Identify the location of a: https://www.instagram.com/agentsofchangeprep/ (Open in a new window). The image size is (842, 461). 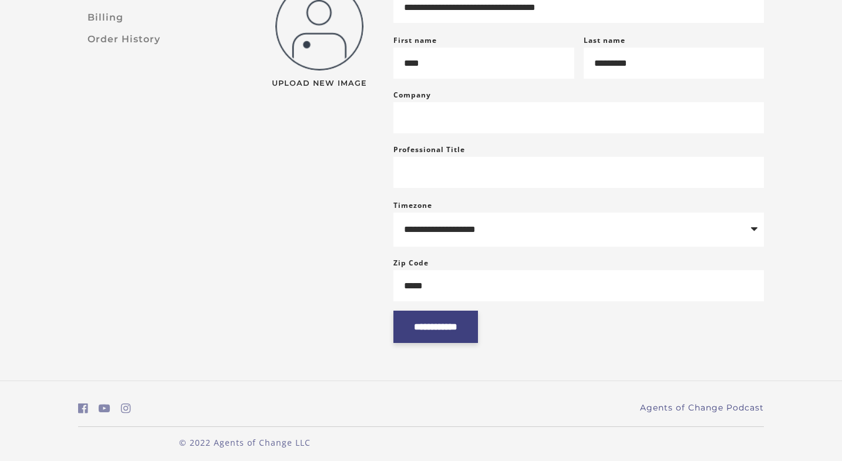
(126, 408).